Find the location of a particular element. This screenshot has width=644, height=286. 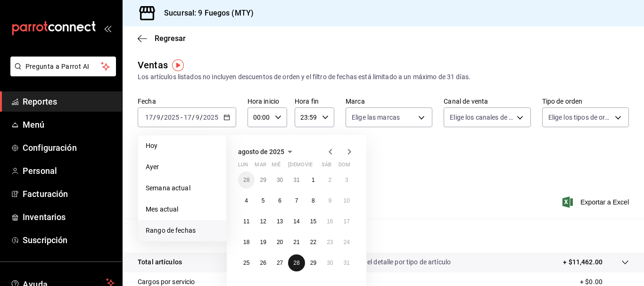

label: Tipo de orden is located at coordinates (586, 101).